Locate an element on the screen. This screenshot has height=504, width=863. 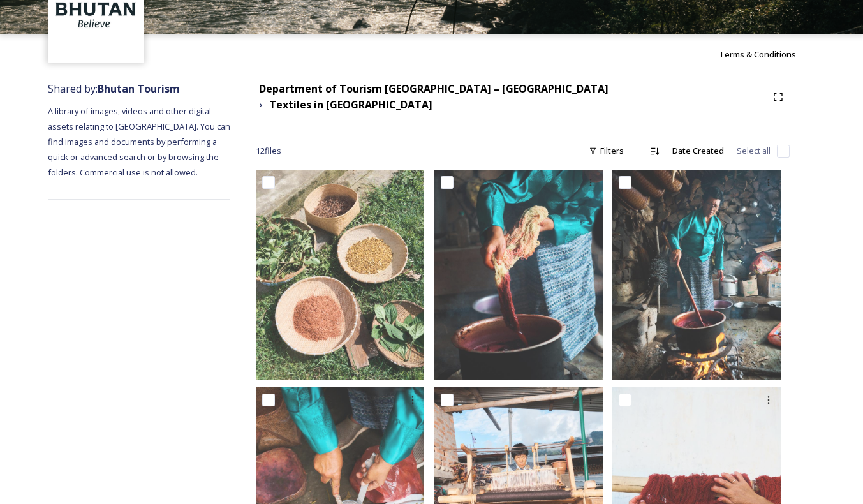
a: Terms & Conditions is located at coordinates (767, 54).